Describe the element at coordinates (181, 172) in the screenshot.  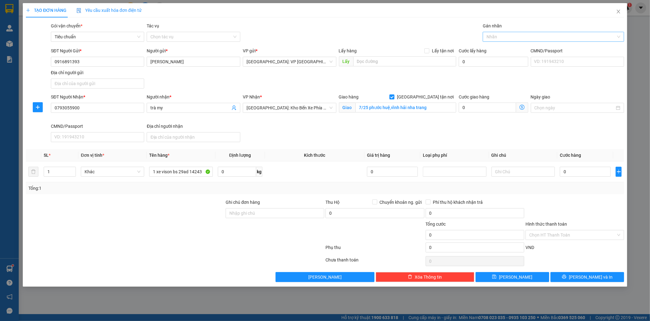
I see `input: VD: Bàn, Ghế` at that location.